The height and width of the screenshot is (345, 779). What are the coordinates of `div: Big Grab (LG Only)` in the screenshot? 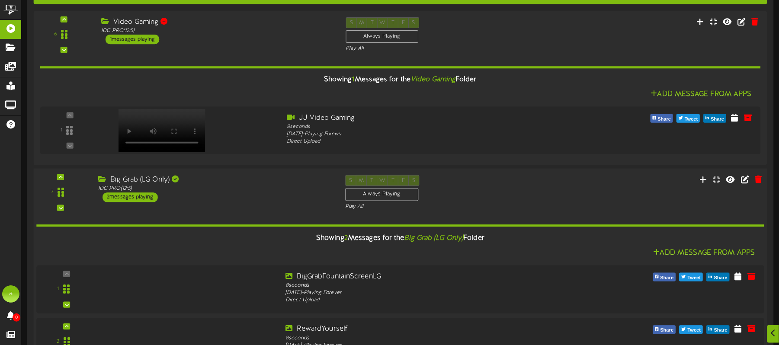 It's located at (215, 180).